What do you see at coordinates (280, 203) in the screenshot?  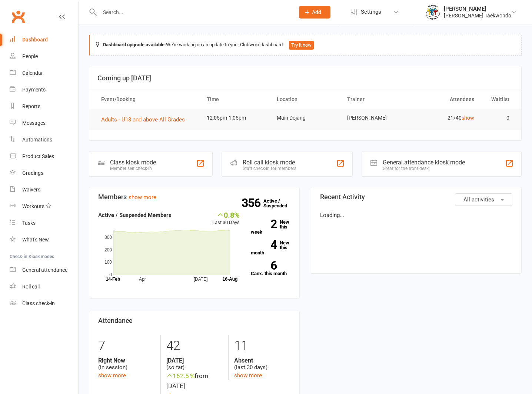 I see `a: 356Active / Suspended` at bounding box center [280, 203].